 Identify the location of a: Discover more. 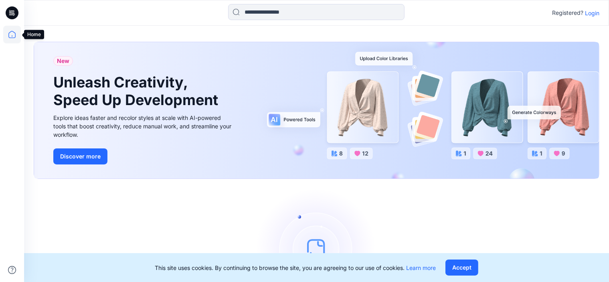
(144, 156).